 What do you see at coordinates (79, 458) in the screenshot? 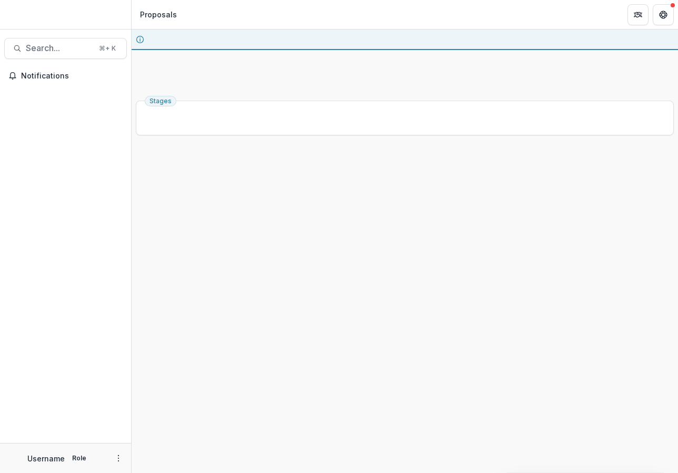
I see `p: Role` at bounding box center [79, 458].